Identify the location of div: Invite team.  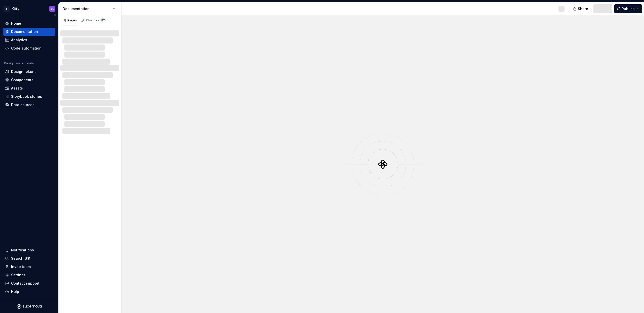
(21, 267).